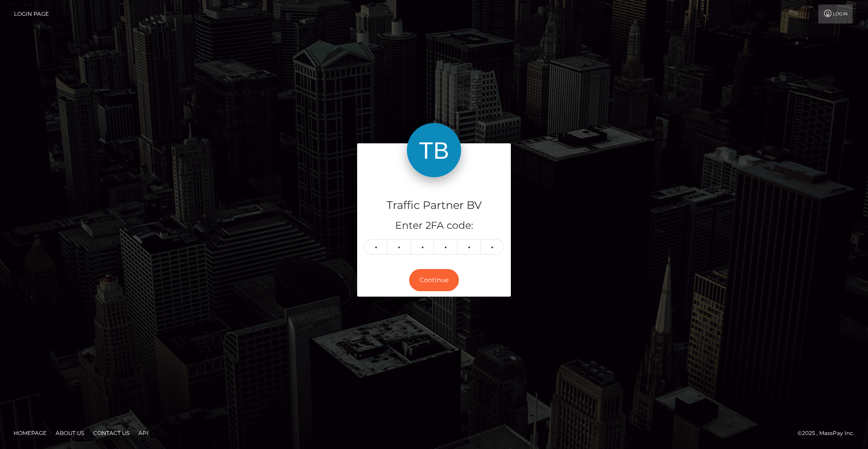 The image size is (868, 449). Describe the element at coordinates (111, 433) in the screenshot. I see `a: Contact Us` at that location.